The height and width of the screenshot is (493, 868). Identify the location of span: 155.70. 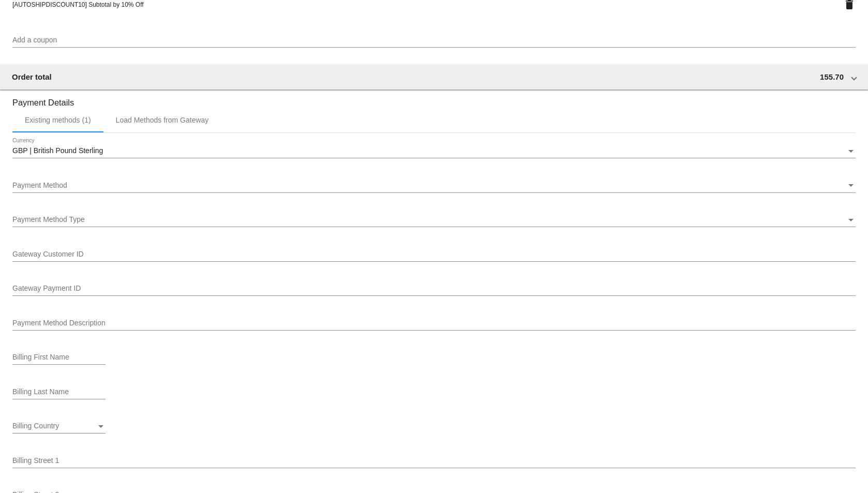
(832, 77).